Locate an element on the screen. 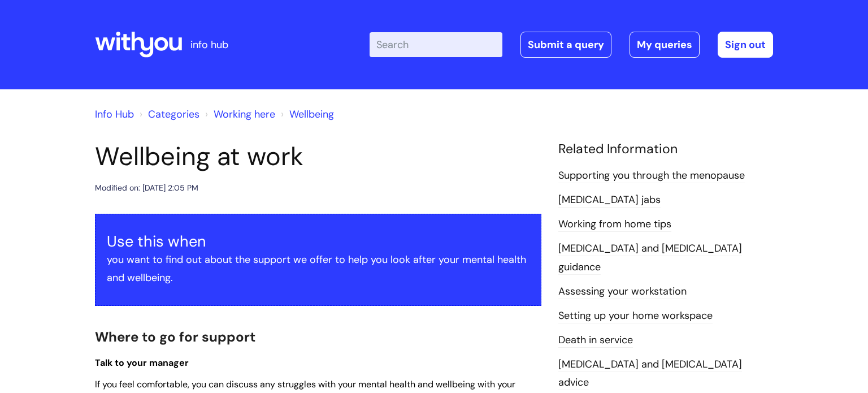 The image size is (868, 393). a: Death in service is located at coordinates (595, 340).